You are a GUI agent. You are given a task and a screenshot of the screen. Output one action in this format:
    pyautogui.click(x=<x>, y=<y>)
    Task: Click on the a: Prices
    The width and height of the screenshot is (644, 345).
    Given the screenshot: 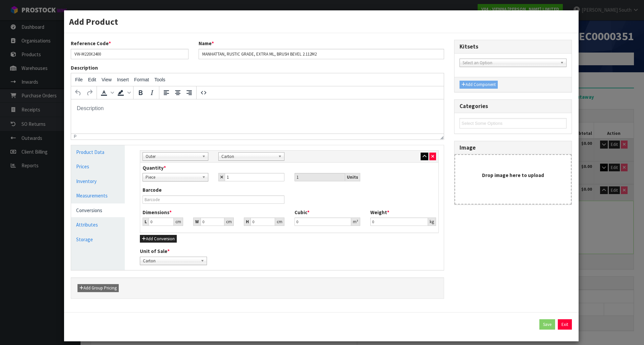 What is the action you would take?
    pyautogui.click(x=98, y=166)
    